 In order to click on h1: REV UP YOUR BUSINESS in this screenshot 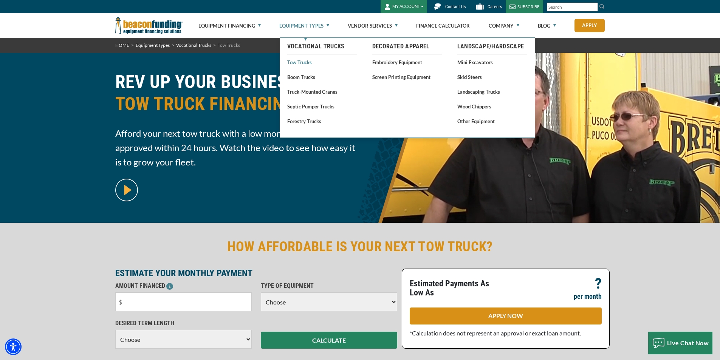, I will do `click(236, 96)`.